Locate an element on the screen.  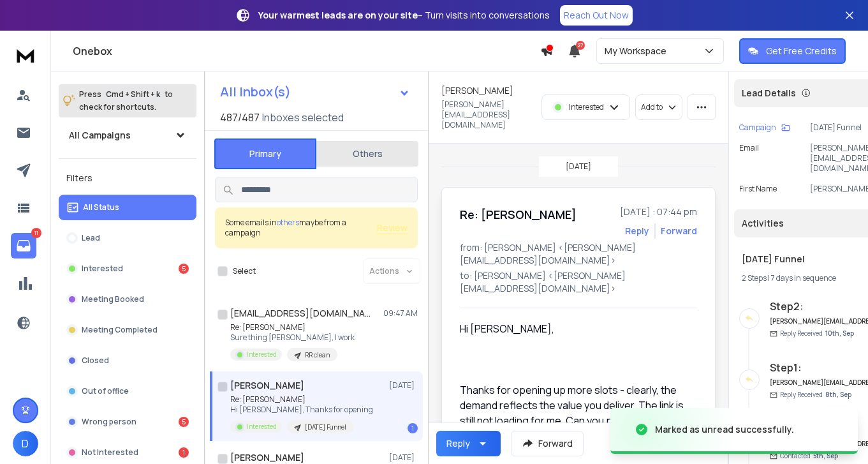
p: – Turn visits into conversations is located at coordinates (404, 15).